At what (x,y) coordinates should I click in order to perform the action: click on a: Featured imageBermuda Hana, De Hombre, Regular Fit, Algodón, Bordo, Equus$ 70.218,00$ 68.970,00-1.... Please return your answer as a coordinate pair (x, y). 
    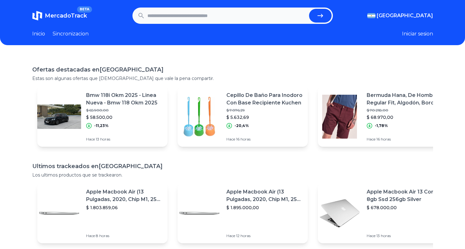
    Looking at the image, I should click on (383, 117).